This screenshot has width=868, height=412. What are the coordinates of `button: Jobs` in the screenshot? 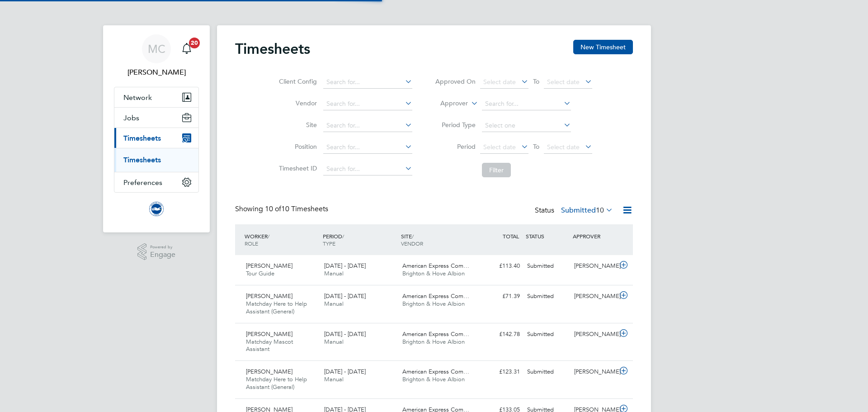 It's located at (156, 117).